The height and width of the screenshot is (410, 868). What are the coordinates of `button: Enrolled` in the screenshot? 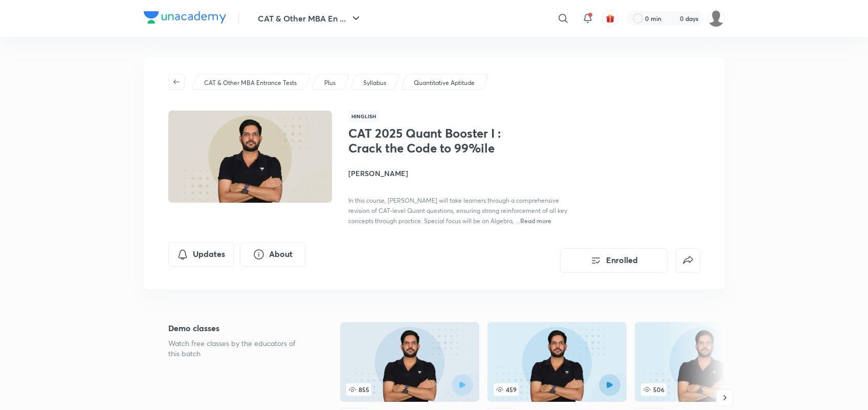 It's located at (614, 261).